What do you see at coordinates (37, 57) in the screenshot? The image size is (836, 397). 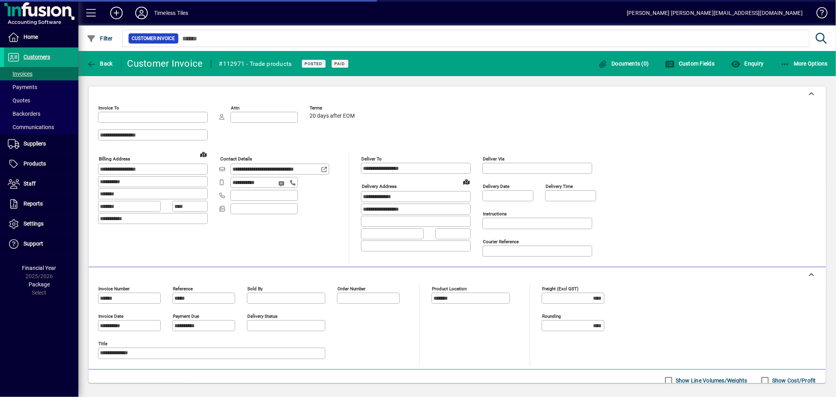 I see `span: Customers` at bounding box center [37, 57].